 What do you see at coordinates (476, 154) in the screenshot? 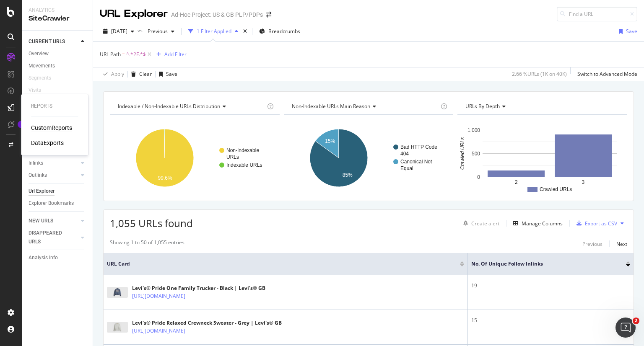
I see `text: 500` at bounding box center [476, 154].